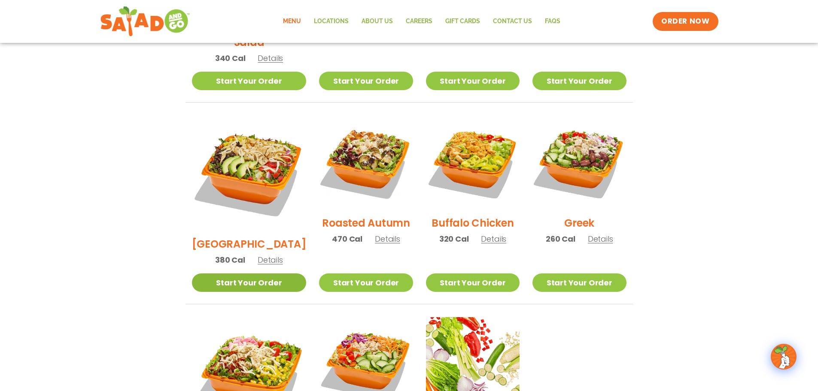 This screenshot has height=391, width=818. What do you see at coordinates (230, 260) in the screenshot?
I see `span: 380 Cal` at bounding box center [230, 260].